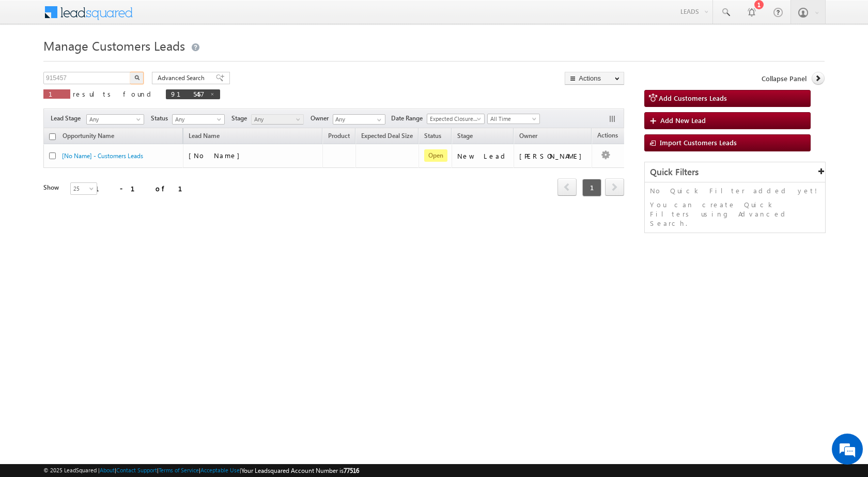  What do you see at coordinates (52, 137) in the screenshot?
I see `input: Check all records` at bounding box center [52, 137].